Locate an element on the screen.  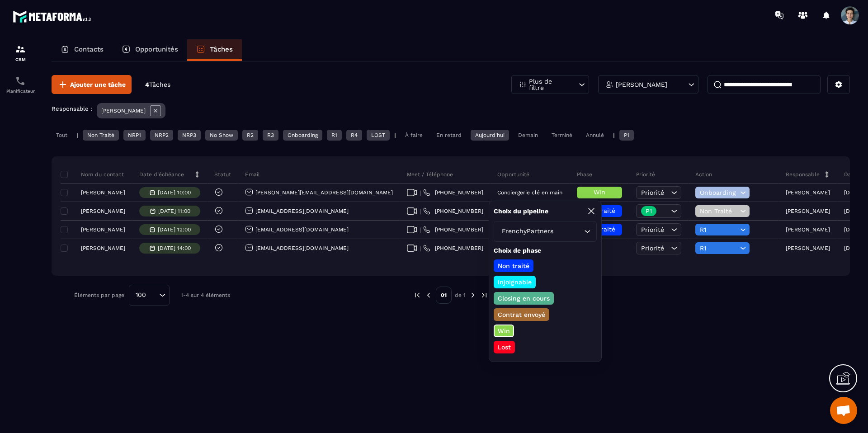
p: P1 is located at coordinates (649, 211).